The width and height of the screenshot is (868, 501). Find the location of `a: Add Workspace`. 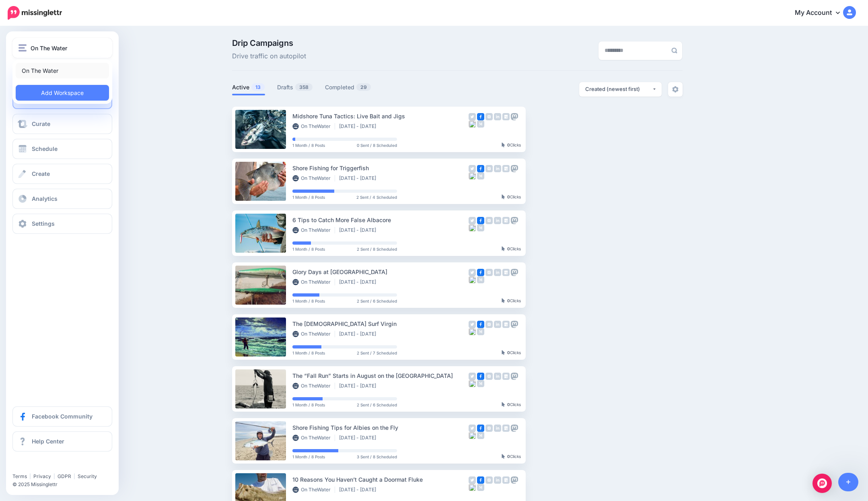

a: Add Workspace is located at coordinates (63, 92).